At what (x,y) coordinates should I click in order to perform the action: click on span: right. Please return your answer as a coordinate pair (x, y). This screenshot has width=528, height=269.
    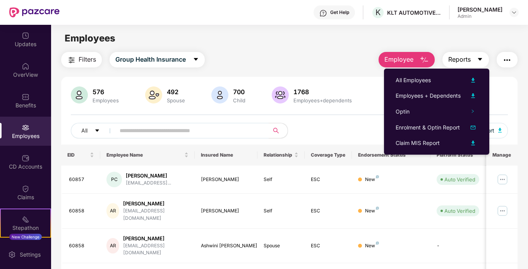
    Looking at the image, I should click on (473, 111).